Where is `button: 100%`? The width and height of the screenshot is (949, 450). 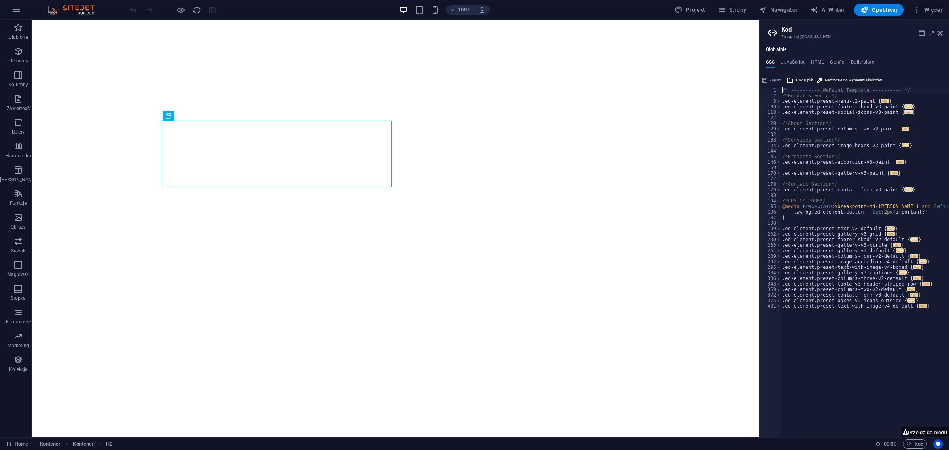 button: 100% is located at coordinates (460, 10).